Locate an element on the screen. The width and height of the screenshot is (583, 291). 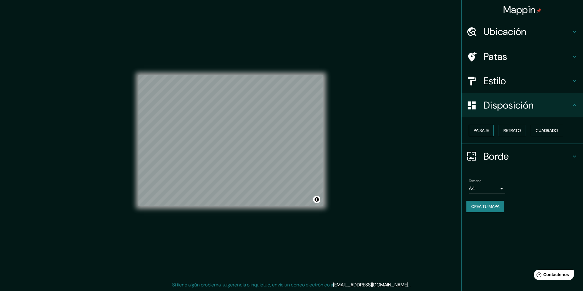
img: pin-icon.png is located at coordinates (539, 11).